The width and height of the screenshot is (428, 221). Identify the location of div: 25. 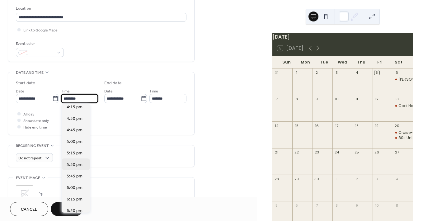
(357, 152).